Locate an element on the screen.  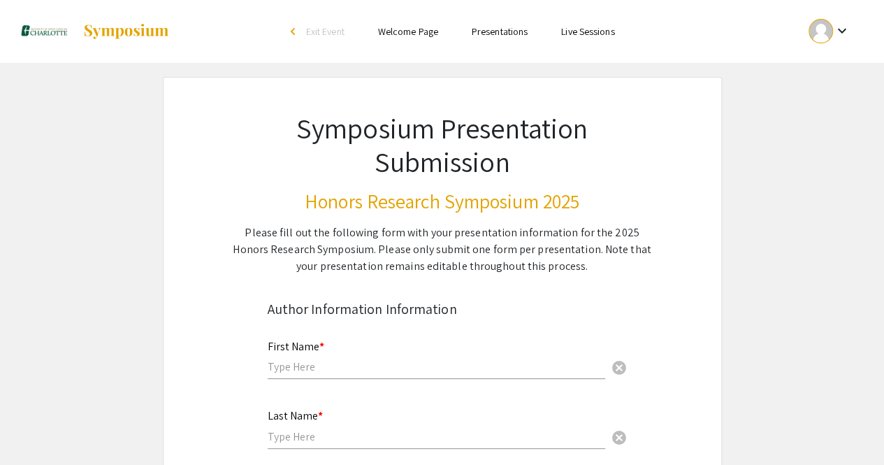
mat-label: First Name is located at coordinates (296, 346).